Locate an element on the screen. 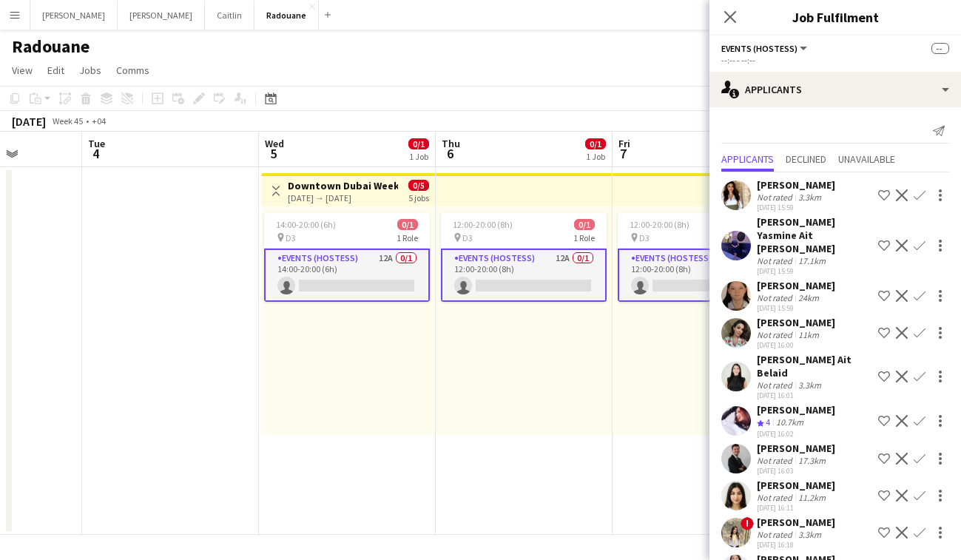 The width and height of the screenshot is (961, 560). span: Wed is located at coordinates (275, 143).